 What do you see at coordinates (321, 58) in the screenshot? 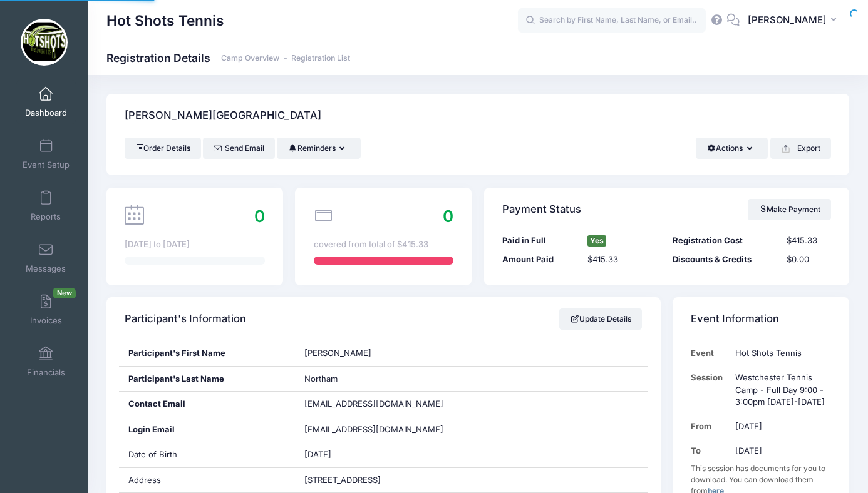
I see `a: Registration List` at bounding box center [321, 58].